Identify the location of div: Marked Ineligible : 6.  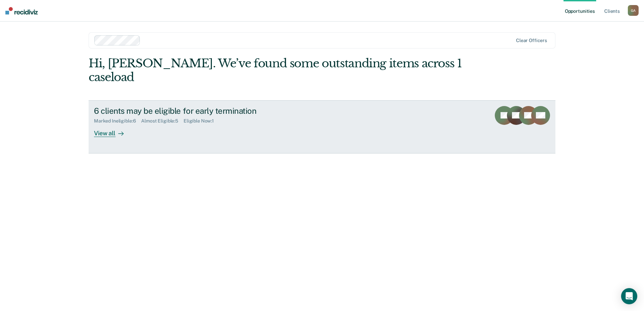
(118, 121).